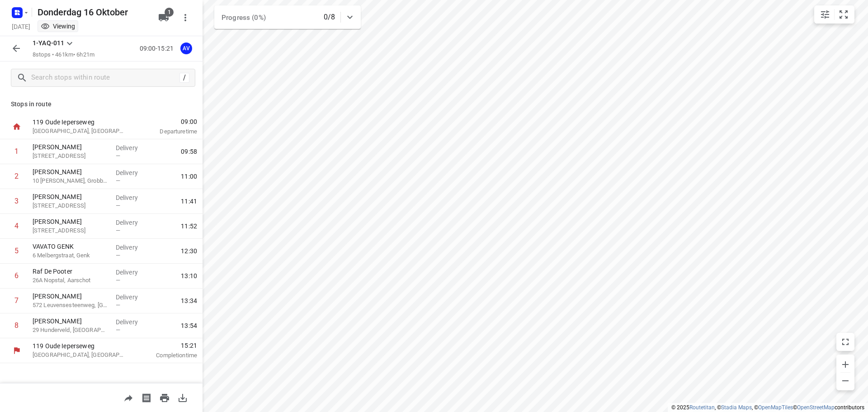  What do you see at coordinates (63, 55) in the screenshot?
I see `p: 8 stops • 461km • 6h21m` at bounding box center [63, 55].